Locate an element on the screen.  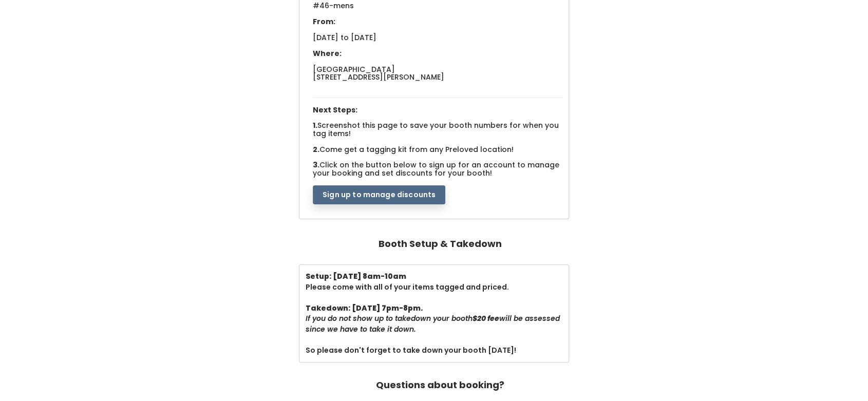
span: Next Steps: is located at coordinates (335, 110).